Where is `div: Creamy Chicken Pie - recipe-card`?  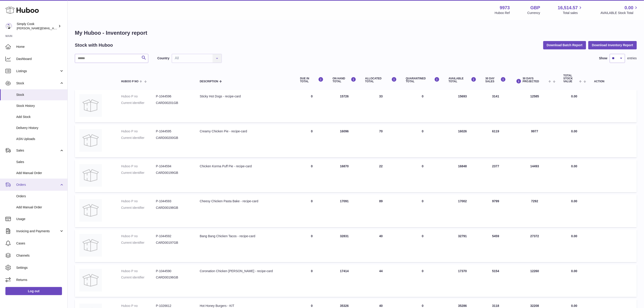 div: Creamy Chicken Pie - recipe-card is located at coordinates (245, 131).